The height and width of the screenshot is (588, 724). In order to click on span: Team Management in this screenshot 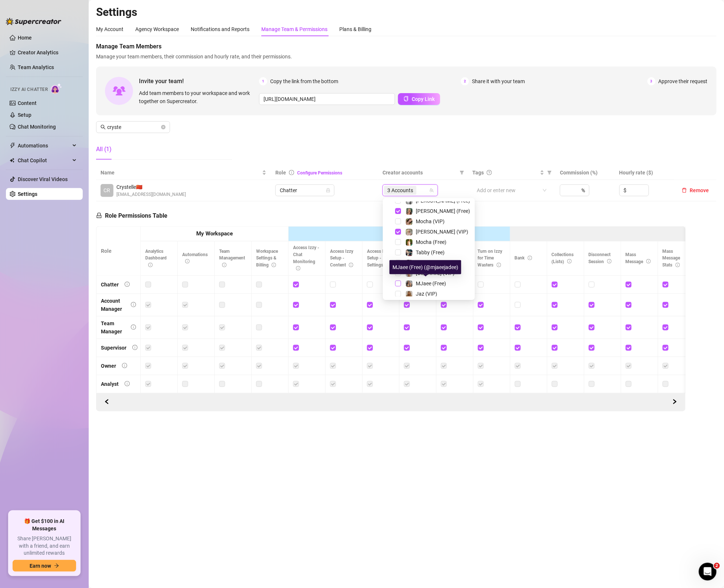, I will do `click(232, 258)`.